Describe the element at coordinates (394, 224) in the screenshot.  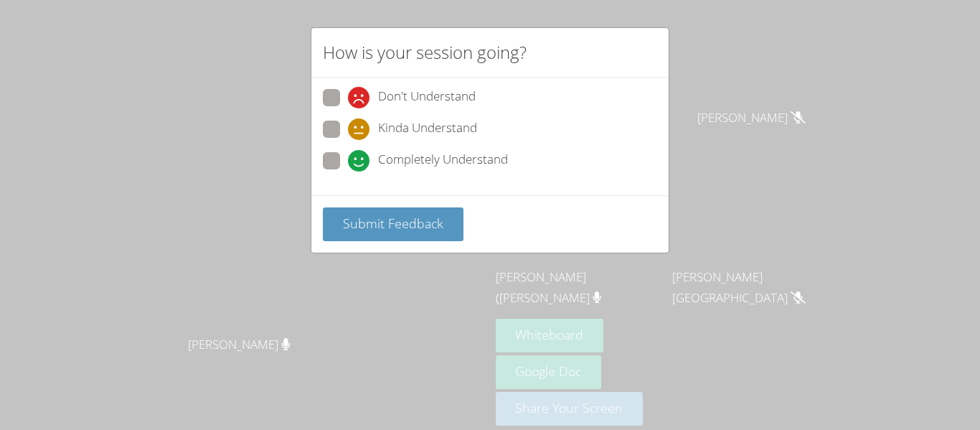
I see `button: Submit Feedback` at that location.